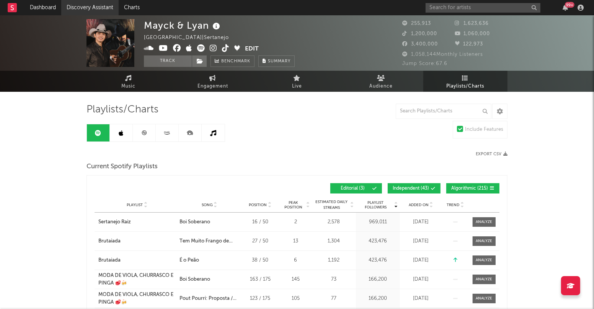 The image size is (594, 309). I want to click on div: Tem Muito Frango de Granja, so click(209, 242).